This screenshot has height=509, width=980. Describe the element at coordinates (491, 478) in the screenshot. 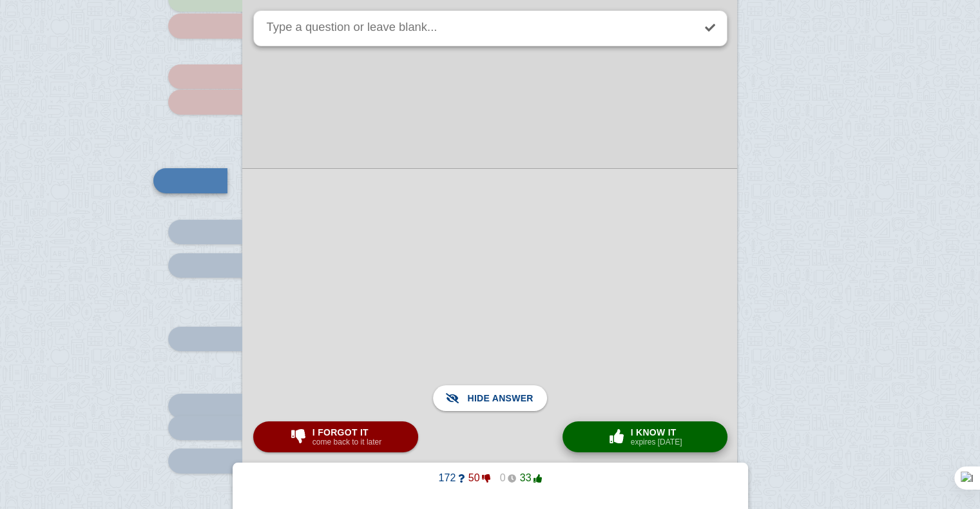

I see `button: 17250033` at that location.